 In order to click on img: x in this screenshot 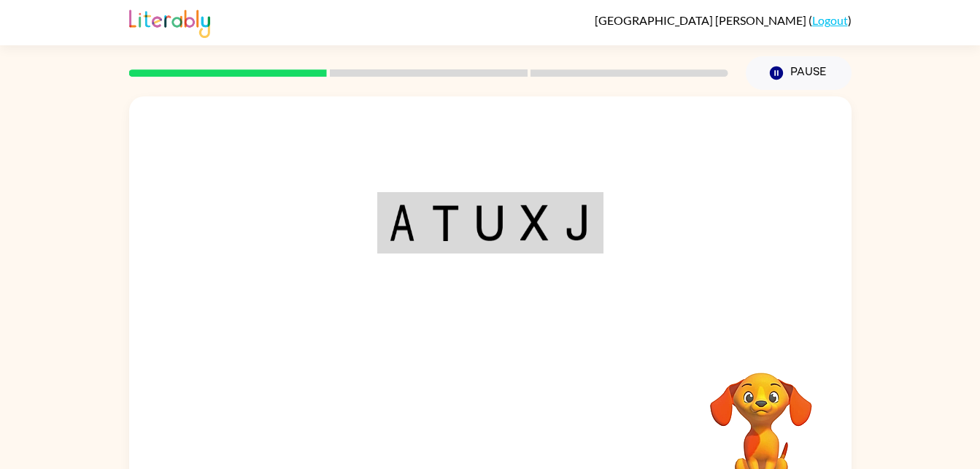, I will do `click(534, 223)`.